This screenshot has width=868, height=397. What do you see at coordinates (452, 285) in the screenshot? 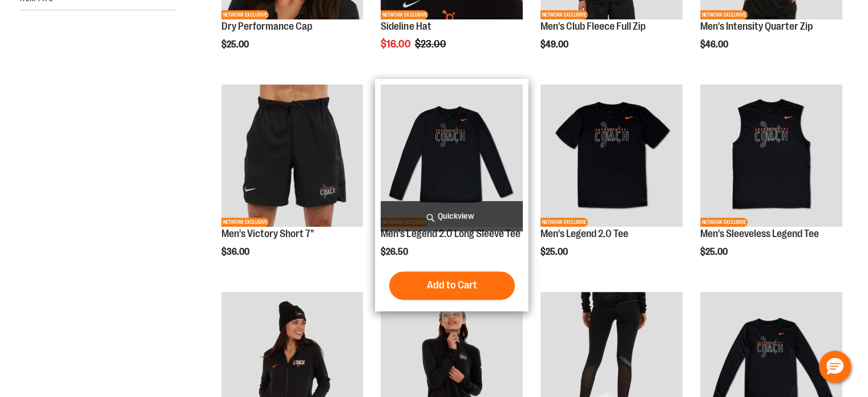
I see `button: Add to Cart` at bounding box center [452, 285].